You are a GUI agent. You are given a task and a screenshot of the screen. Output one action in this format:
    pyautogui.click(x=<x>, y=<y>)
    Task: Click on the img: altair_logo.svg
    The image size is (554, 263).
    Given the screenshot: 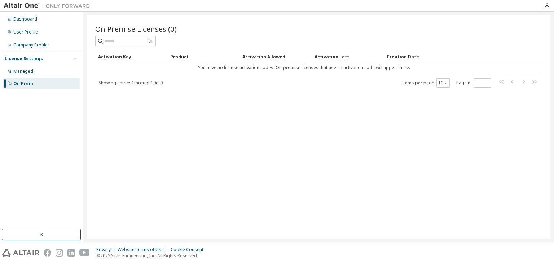 What is the action you would take?
    pyautogui.click(x=21, y=253)
    